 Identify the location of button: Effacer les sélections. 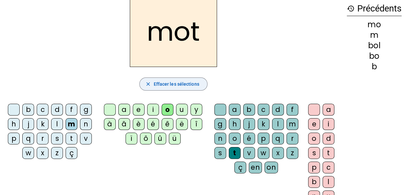
(173, 84).